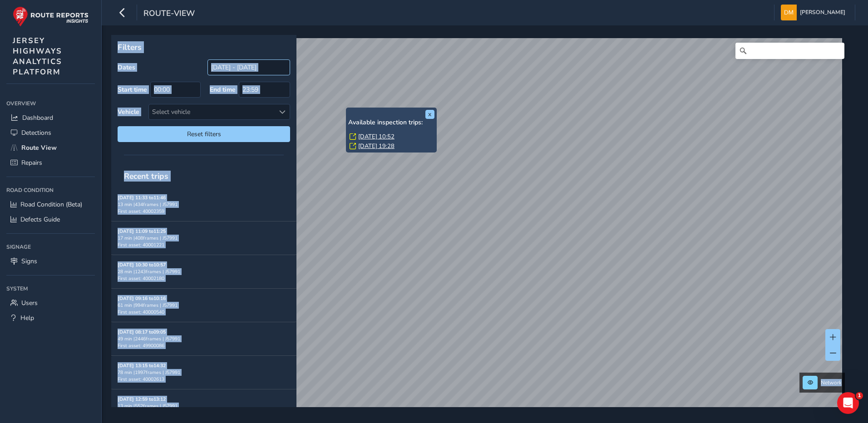 This screenshot has width=868, height=423. What do you see at coordinates (132, 89) in the screenshot?
I see `label: Start time` at bounding box center [132, 89].